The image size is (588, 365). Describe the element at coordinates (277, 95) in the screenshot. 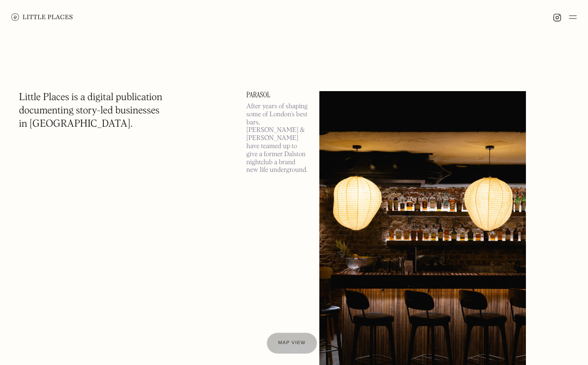

I see `a: Parasol` at that location.